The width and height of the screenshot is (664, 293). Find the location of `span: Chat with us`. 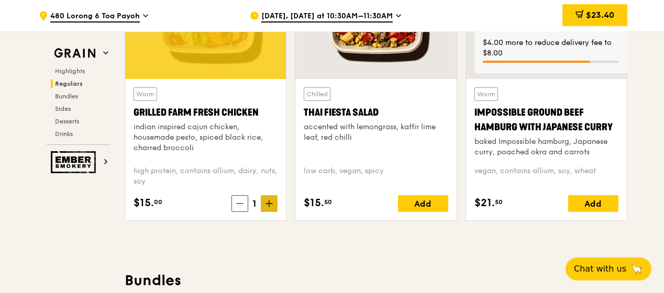

span: Chat with us is located at coordinates (600, 269).